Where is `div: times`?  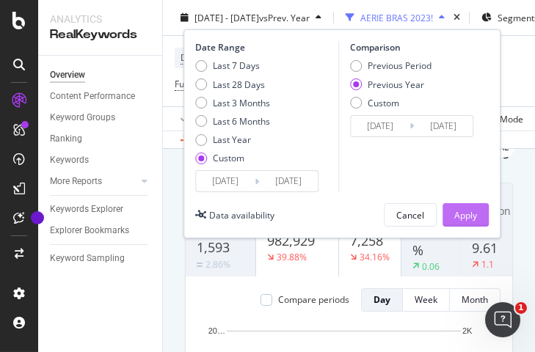
div: times is located at coordinates (456, 18).